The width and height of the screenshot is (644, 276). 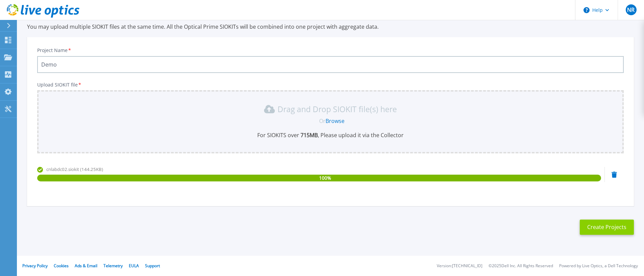 I want to click on a: Support, so click(x=152, y=266).